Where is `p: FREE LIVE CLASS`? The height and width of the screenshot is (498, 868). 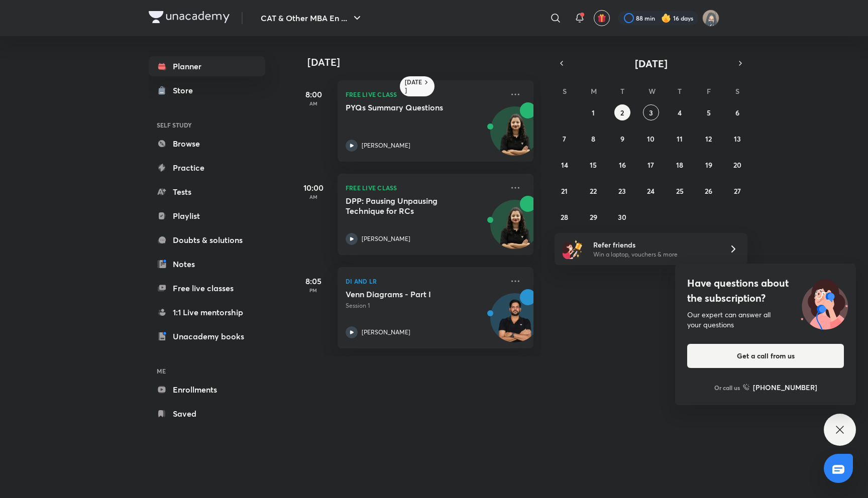 p: FREE LIVE CLASS is located at coordinates (424, 188).